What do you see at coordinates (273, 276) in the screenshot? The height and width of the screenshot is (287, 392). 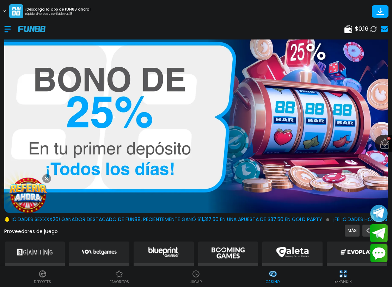 I see `a: CasinoCasinoCasino` at bounding box center [273, 276].